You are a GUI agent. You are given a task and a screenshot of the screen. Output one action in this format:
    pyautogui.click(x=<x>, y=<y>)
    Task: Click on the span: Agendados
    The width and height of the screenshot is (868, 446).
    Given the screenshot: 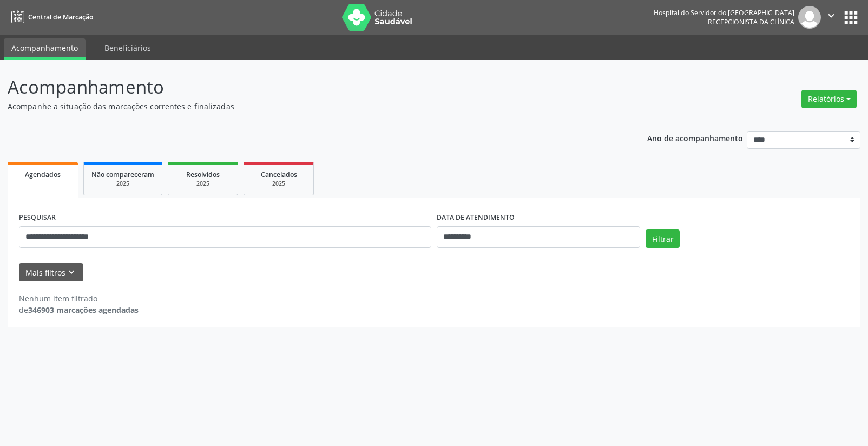 What is the action you would take?
    pyautogui.click(x=43, y=174)
    